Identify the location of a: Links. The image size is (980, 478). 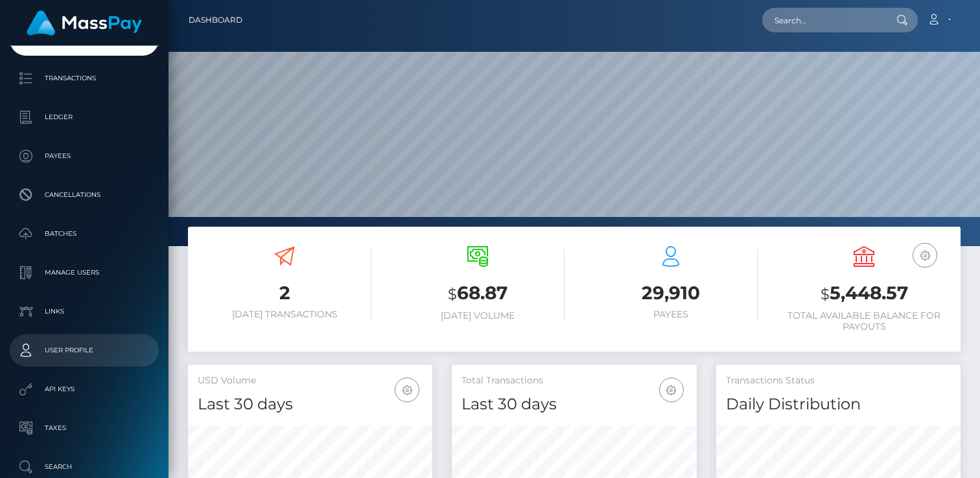
(84, 312).